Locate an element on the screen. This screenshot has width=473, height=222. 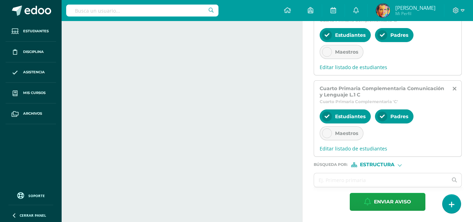
span: Cuarto Primaria Complementaria 'C' is located at coordinates (359, 101).